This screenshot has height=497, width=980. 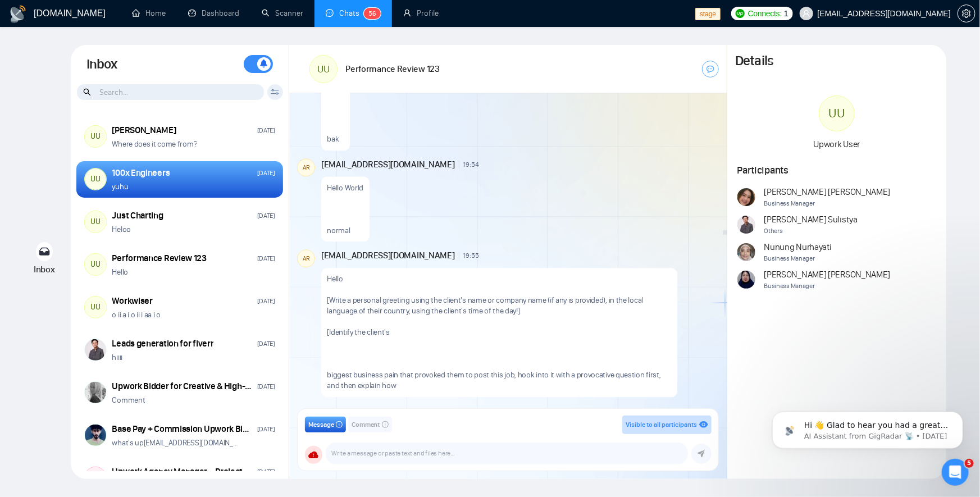 I want to click on span: Hi 👋 Glad to hear you had a great experience with us! 🙌 ​ Could you spare 20 seconds to leave a r..., so click(x=121, y=76).